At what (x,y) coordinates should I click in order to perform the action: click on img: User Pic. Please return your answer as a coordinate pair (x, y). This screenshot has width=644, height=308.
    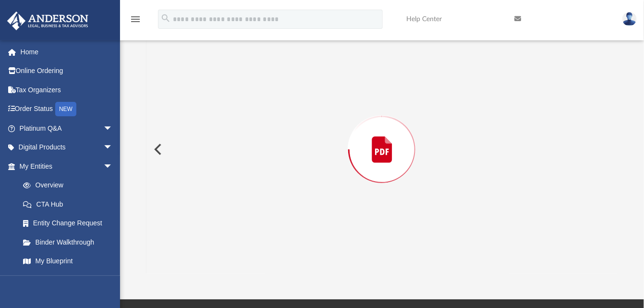
    Looking at the image, I should click on (630, 18).